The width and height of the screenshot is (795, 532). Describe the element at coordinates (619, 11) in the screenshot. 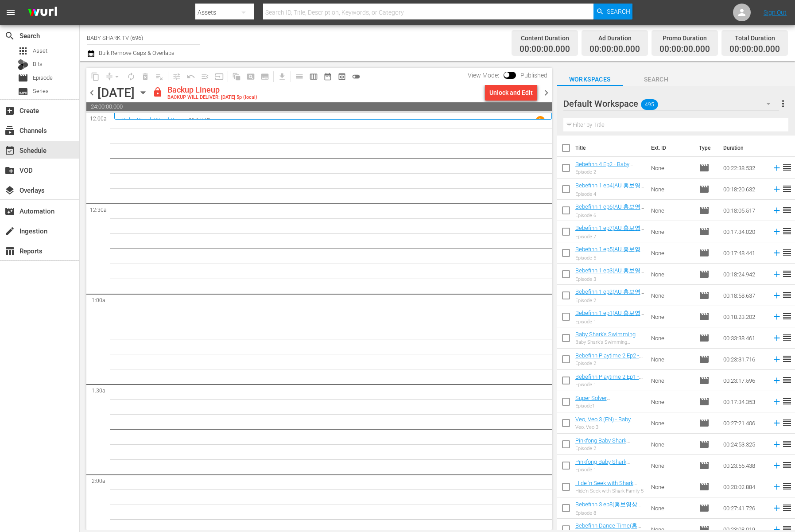

I see `span: Search` at that location.